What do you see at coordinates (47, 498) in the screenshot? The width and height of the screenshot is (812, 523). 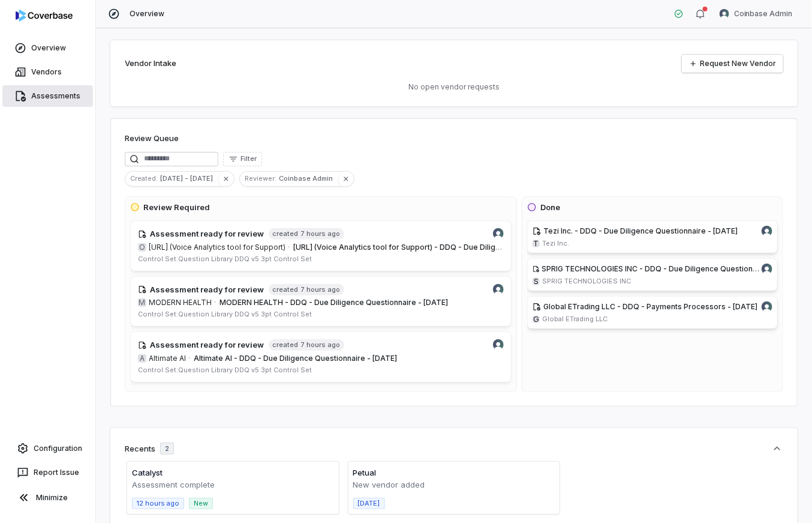 I see `button: Minimize` at bounding box center [47, 498].